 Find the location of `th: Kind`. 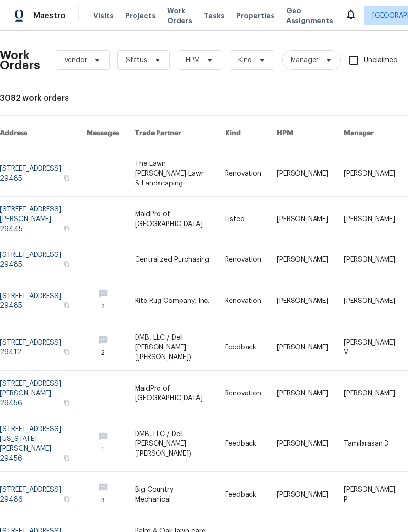

th: Kind is located at coordinates (243, 133).